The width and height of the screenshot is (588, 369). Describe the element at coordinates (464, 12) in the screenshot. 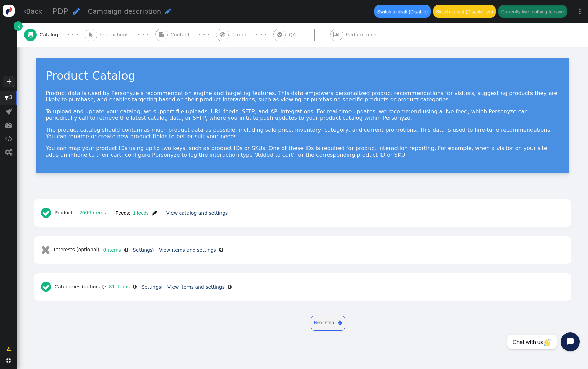

I see `button: Switch to test (Disable live)` at that location.